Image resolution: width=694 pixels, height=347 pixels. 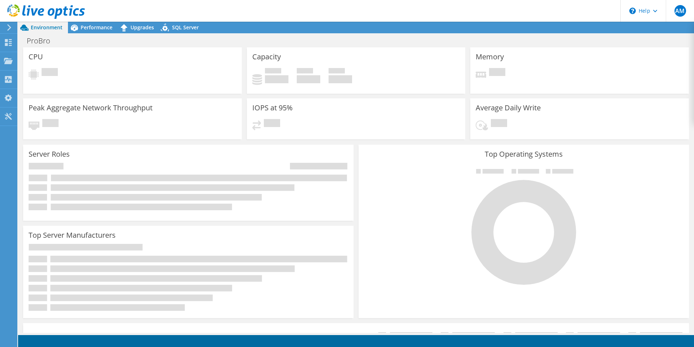 I want to click on span: SQL Server, so click(x=185, y=27).